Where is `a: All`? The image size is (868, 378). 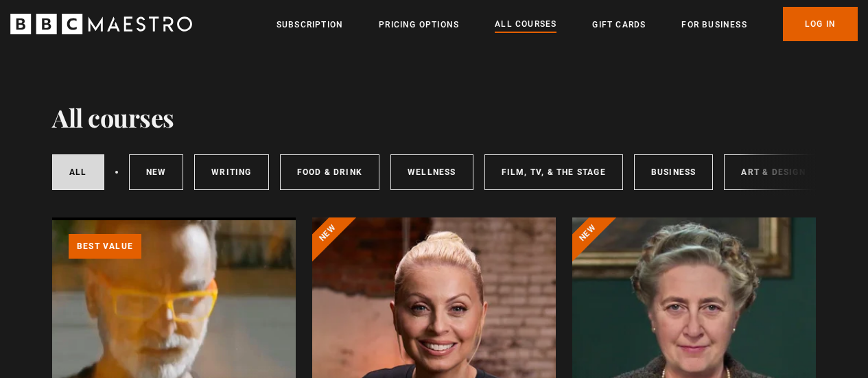 a: All is located at coordinates (78, 172).